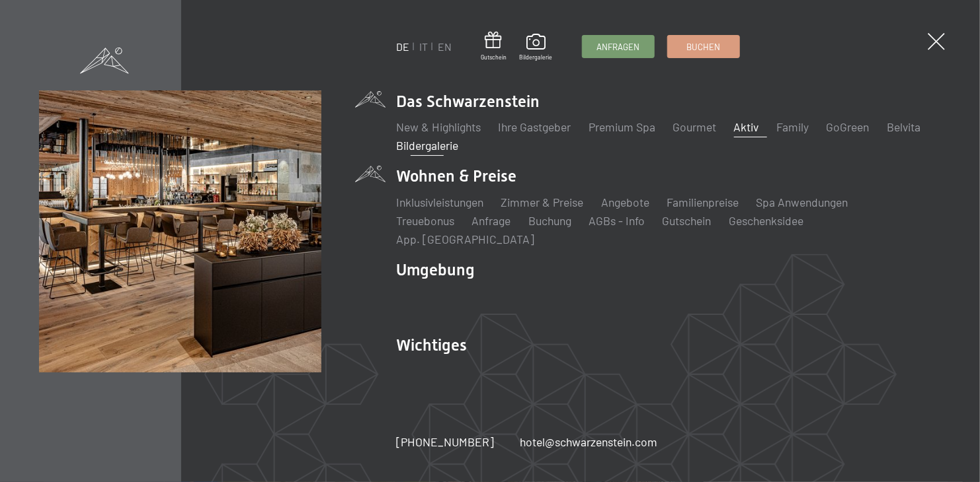  What do you see at coordinates (543, 203) in the screenshot?
I see `a: Zimmer & Preise` at bounding box center [543, 203].